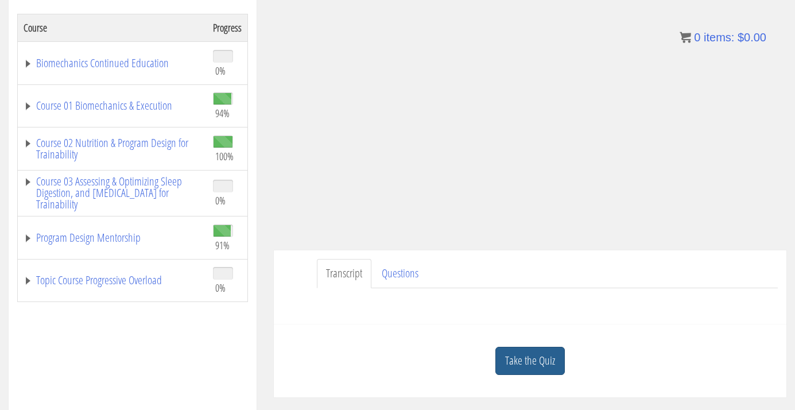 The image size is (795, 410). Describe the element at coordinates (227, 28) in the screenshot. I see `th: Progress` at that location.